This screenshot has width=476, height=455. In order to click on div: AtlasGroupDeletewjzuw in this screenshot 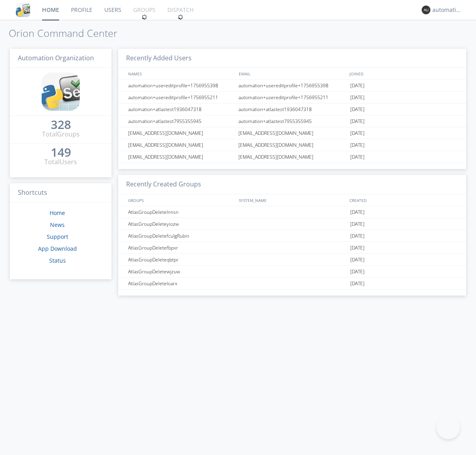, I will do `click(181, 271)`.